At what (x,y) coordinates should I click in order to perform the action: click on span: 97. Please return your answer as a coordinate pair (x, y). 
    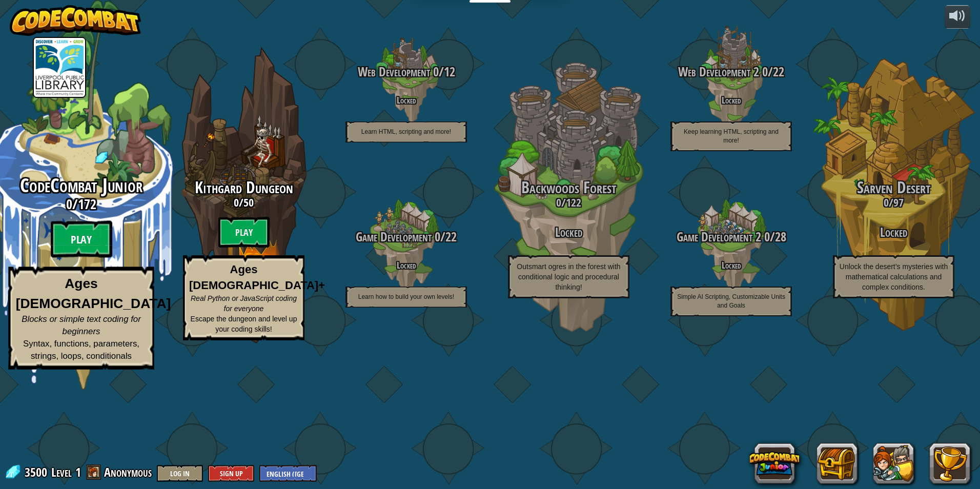
    Looking at the image, I should click on (898, 203).